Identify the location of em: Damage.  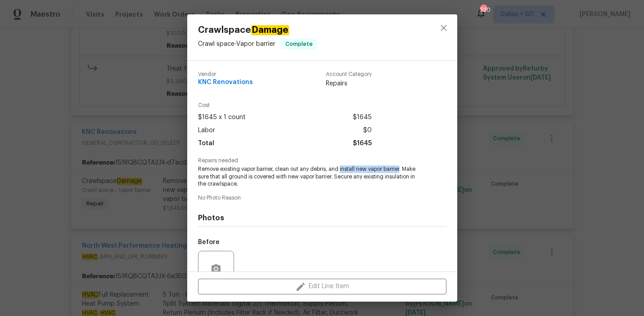
(270, 30).